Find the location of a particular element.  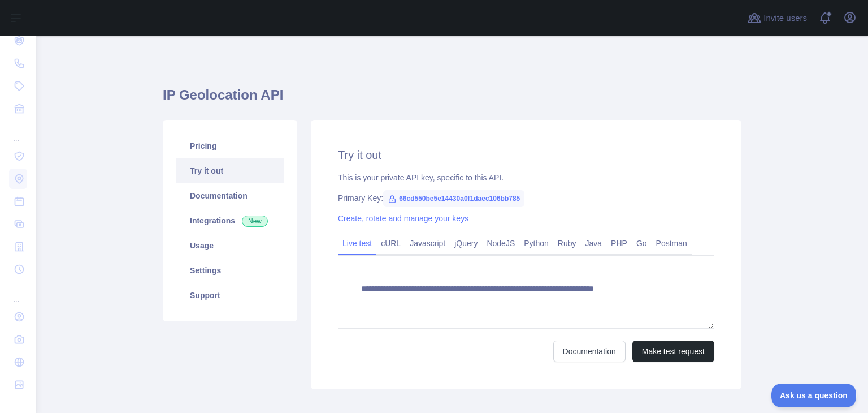

a: Postman is located at coordinates (672, 243).